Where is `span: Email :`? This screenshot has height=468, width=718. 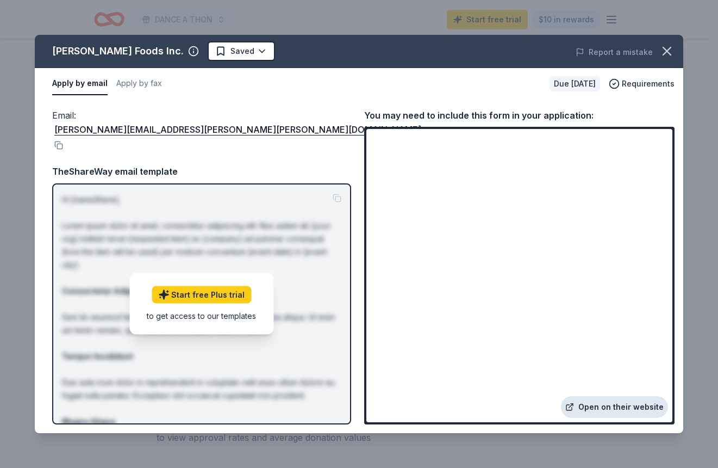
span: Email : is located at coordinates (236, 122).